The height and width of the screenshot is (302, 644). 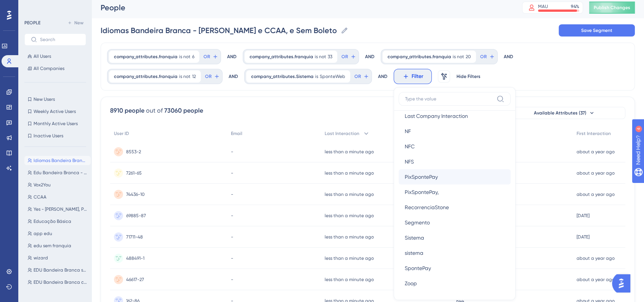 I want to click on input: Search, so click(x=60, y=40).